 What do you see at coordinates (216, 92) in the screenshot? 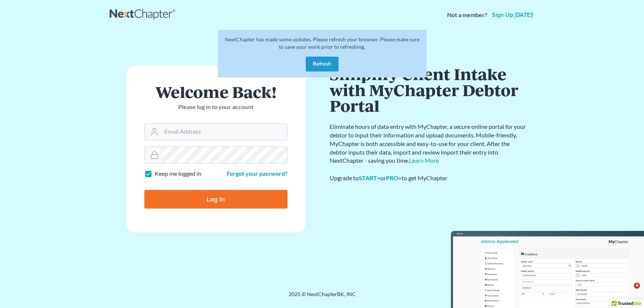
I see `h1: Welcome Back!` at bounding box center [216, 92].